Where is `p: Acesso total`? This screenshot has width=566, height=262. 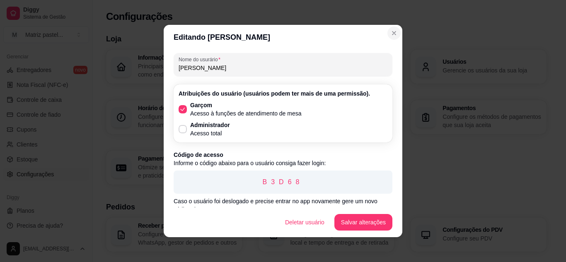 p: Acesso total is located at coordinates (210, 133).